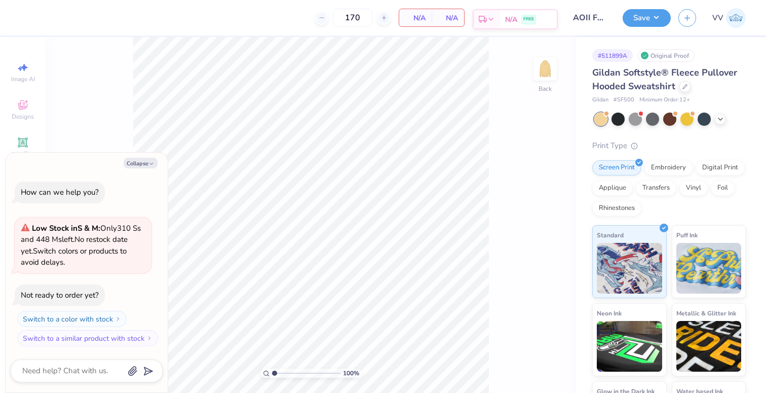  Describe the element at coordinates (709, 268) in the screenshot. I see `img: Puff Ink` at that location.